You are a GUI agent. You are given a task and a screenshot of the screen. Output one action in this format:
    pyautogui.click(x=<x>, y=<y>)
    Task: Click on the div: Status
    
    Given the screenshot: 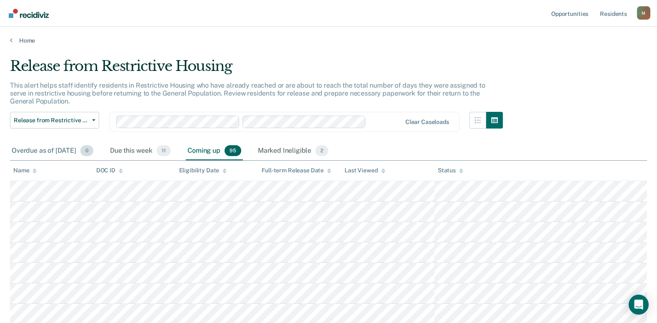 What is the action you would take?
    pyautogui.click(x=450, y=170)
    